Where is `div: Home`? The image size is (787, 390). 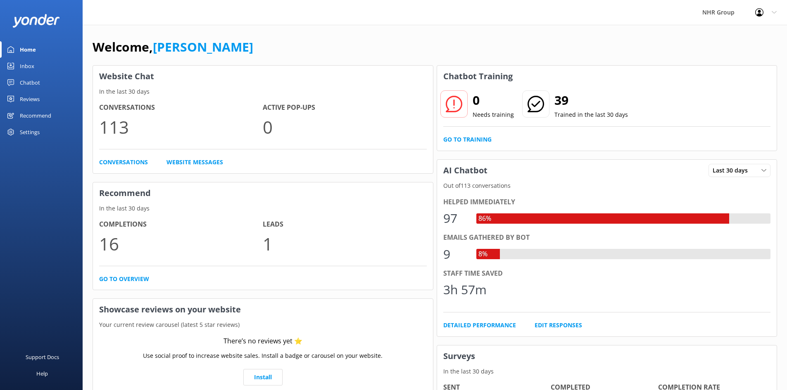 div: Home is located at coordinates (28, 50).